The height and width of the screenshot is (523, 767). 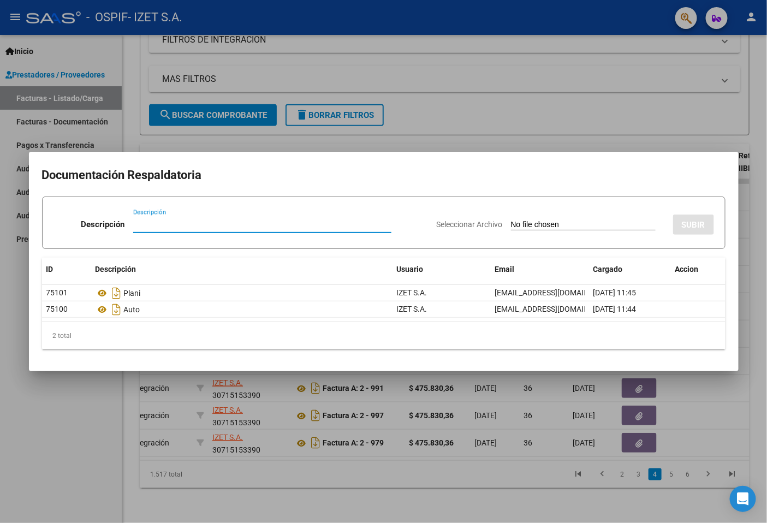 What do you see at coordinates (67, 269) in the screenshot?
I see `datatable-header-cell: ID` at bounding box center [67, 269].